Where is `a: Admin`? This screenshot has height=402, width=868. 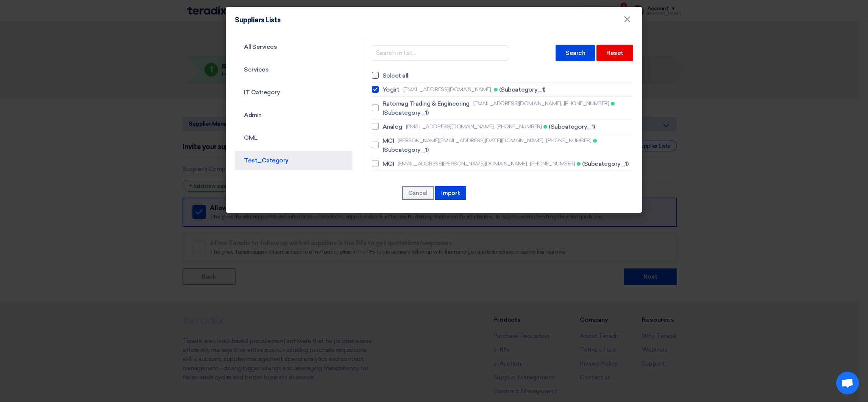 a: Admin is located at coordinates (294, 115).